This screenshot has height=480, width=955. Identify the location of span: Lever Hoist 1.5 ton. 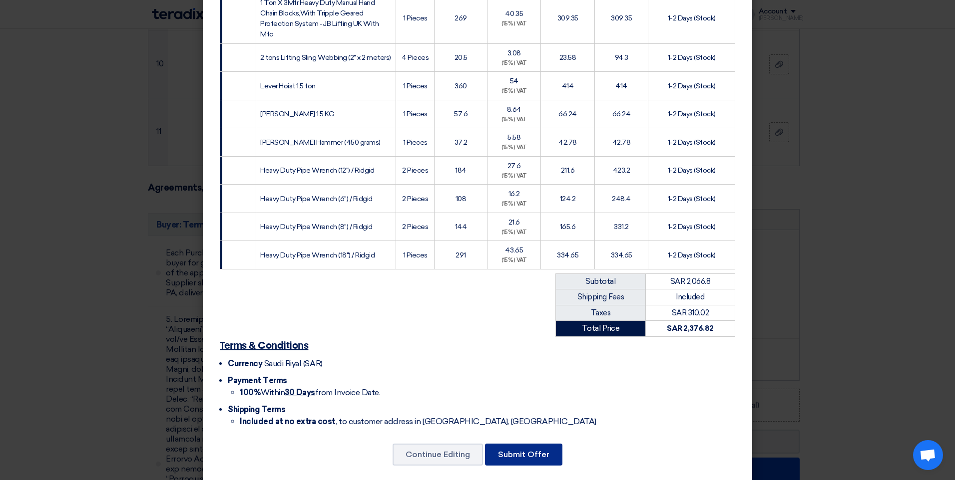
(288, 86).